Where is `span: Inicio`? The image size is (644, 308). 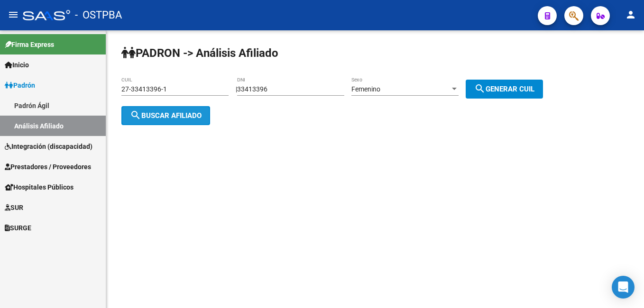 span: Inicio is located at coordinates (17, 65).